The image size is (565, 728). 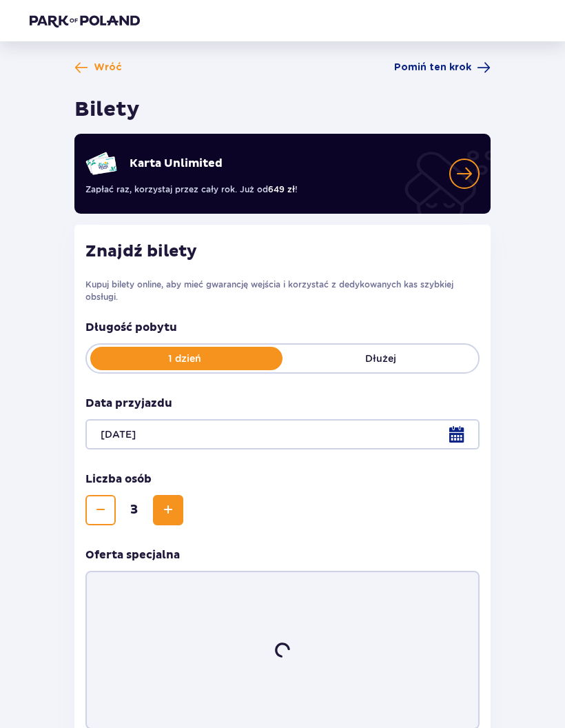 What do you see at coordinates (133, 555) in the screenshot?
I see `h3: Oferta specjalna` at bounding box center [133, 555].